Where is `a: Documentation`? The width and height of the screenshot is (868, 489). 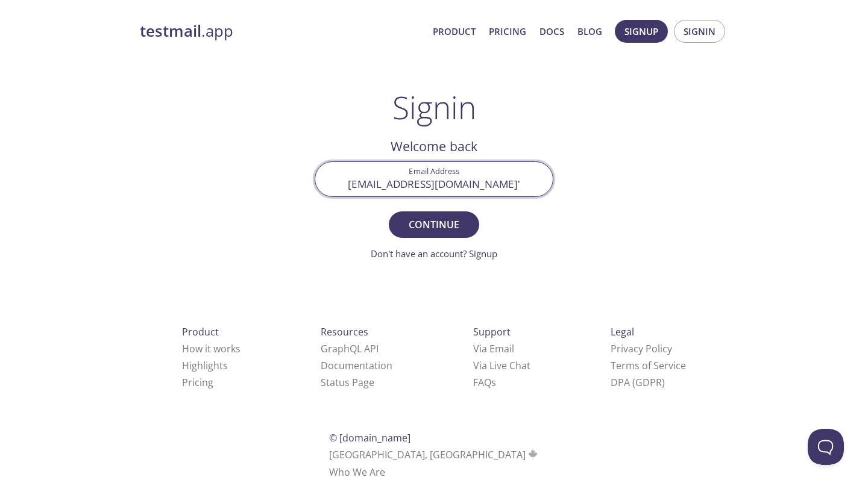
a: Documentation is located at coordinates (356, 366).